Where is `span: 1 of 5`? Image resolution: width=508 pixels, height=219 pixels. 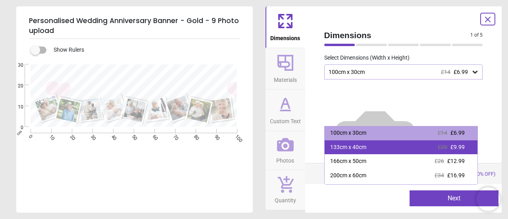 span: 1 of 5 is located at coordinates (476, 35).